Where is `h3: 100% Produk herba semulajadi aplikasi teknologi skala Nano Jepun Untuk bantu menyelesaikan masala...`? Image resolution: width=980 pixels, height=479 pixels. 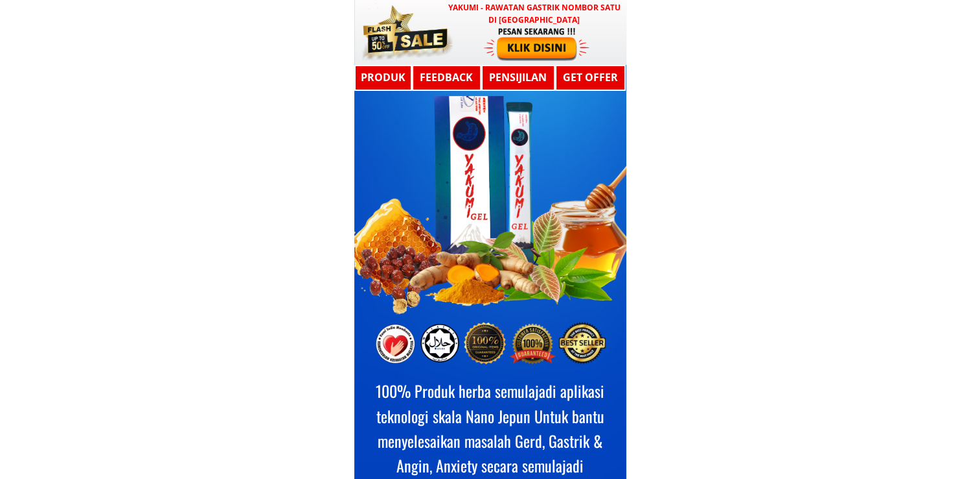 h3: 100% Produk herba semulajadi aplikasi teknologi skala Nano Jepun Untuk bantu menyelesaikan masala... is located at coordinates (490, 428).